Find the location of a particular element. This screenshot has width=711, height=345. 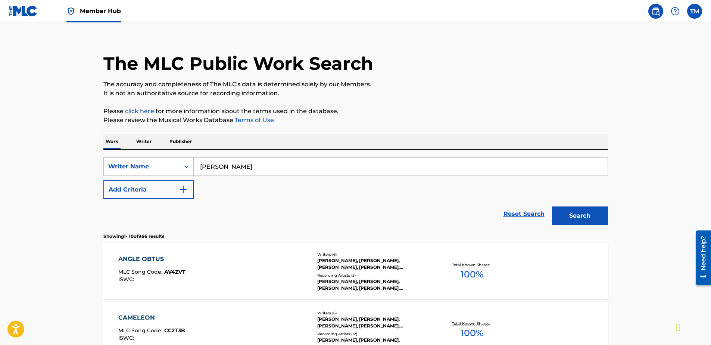

span: CC2T3B is located at coordinates (175, 330).